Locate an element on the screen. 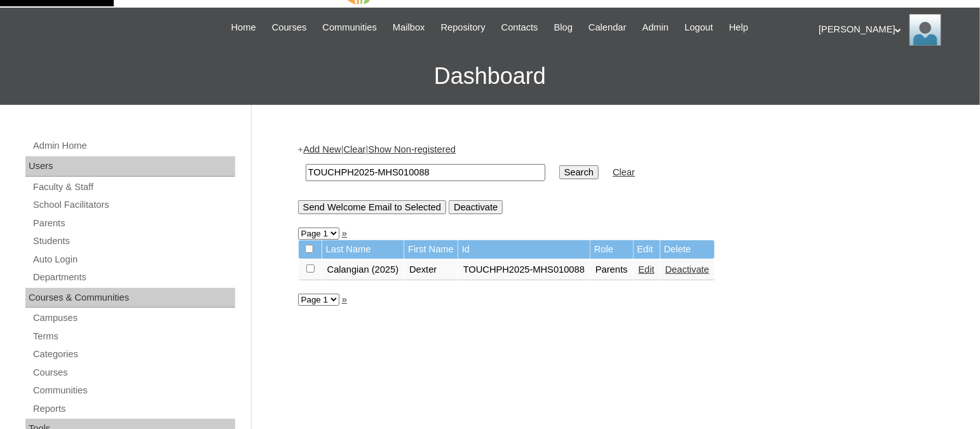 The width and height of the screenshot is (980, 429). td: First Name is located at coordinates (431, 249).